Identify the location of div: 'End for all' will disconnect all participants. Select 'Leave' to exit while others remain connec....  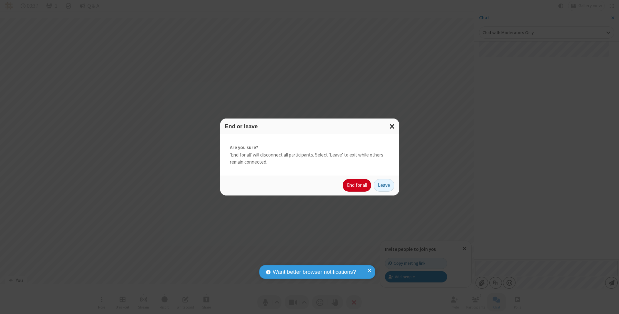
(310, 155).